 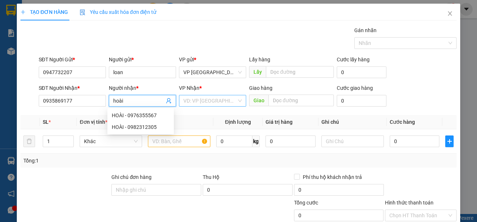 What do you see at coordinates (83, 12) in the screenshot?
I see `img: icon` at bounding box center [83, 12].